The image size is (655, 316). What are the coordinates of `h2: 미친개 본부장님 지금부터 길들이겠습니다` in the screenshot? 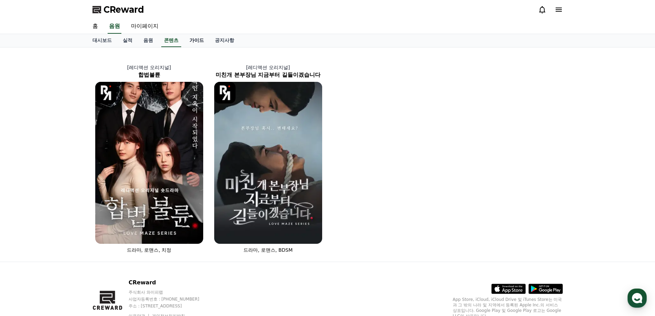 It's located at (268, 75).